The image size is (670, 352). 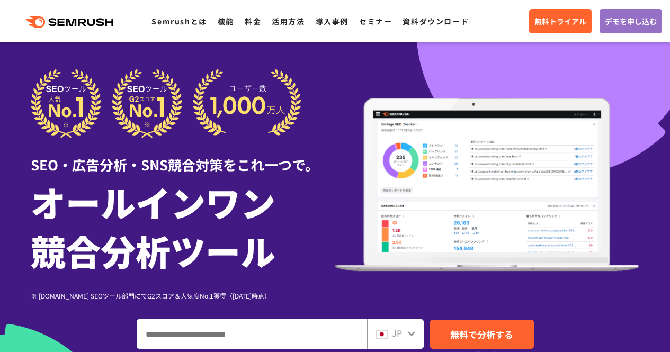 I want to click on input: ドメイン、キーワードまたはURLを入力してください, so click(x=252, y=334).